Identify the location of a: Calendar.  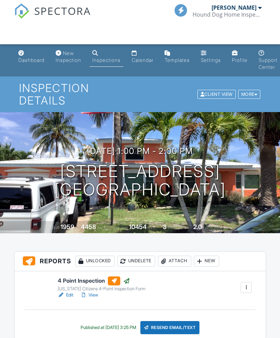
(142, 57).